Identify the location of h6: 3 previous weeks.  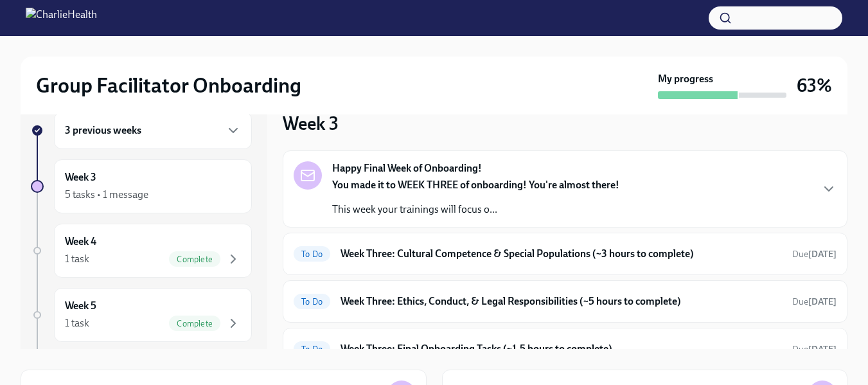
(103, 131).